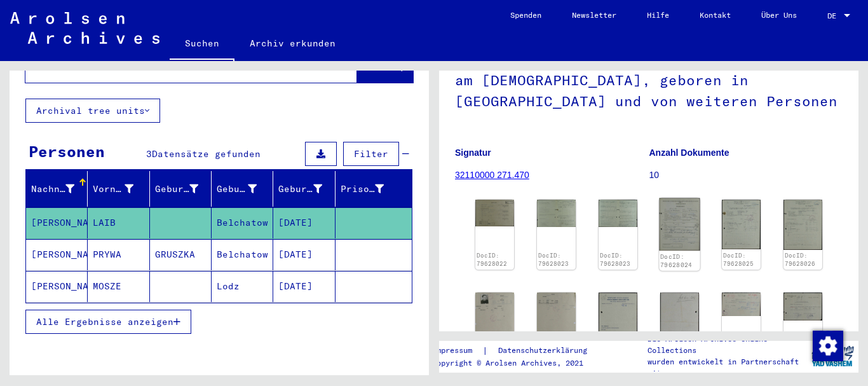  Describe the element at coordinates (118, 222) in the screenshot. I see `mat-cell: LAIB` at that location.